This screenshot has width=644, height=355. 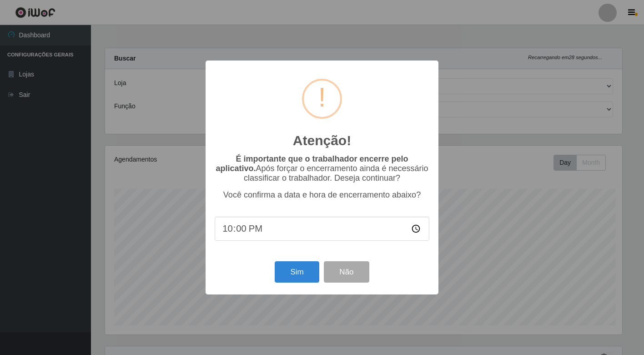 What do you see at coordinates (322, 141) in the screenshot?
I see `h2: Atenção!` at bounding box center [322, 141].